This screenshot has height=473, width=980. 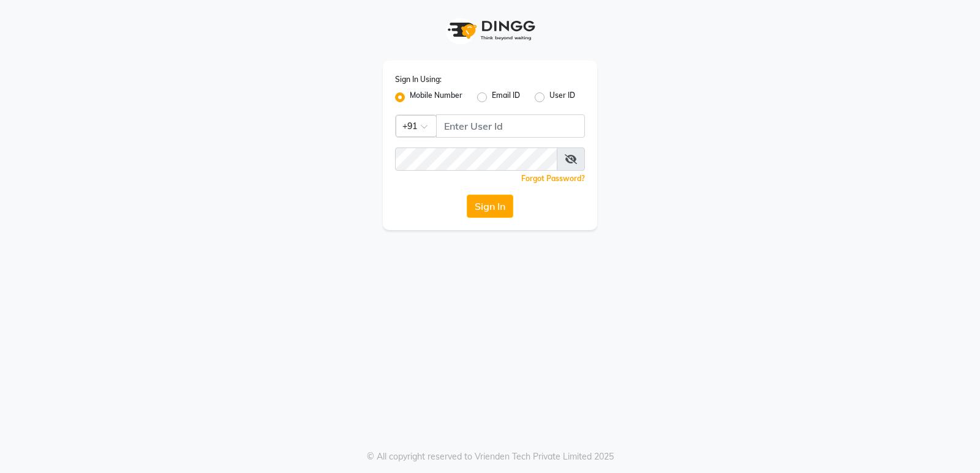 What do you see at coordinates (562, 98) in the screenshot?
I see `label: User ID` at bounding box center [562, 98].